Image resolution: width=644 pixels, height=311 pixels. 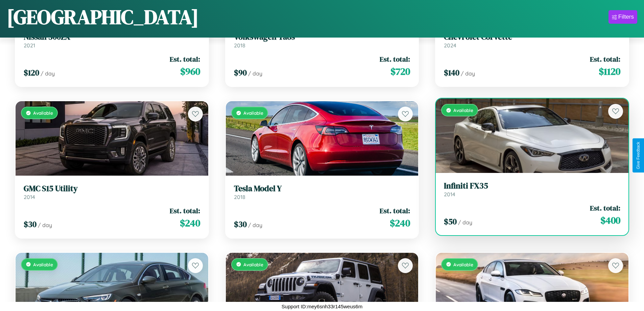 I want to click on button: Filters, so click(x=623, y=17).